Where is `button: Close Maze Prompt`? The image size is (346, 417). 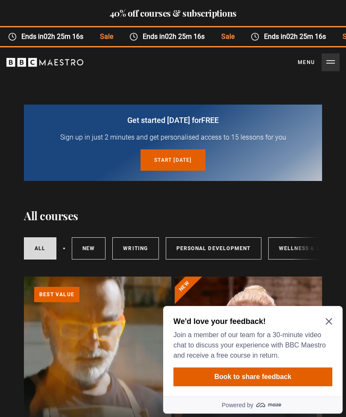 button: Close Maze Prompt is located at coordinates (169, 19).